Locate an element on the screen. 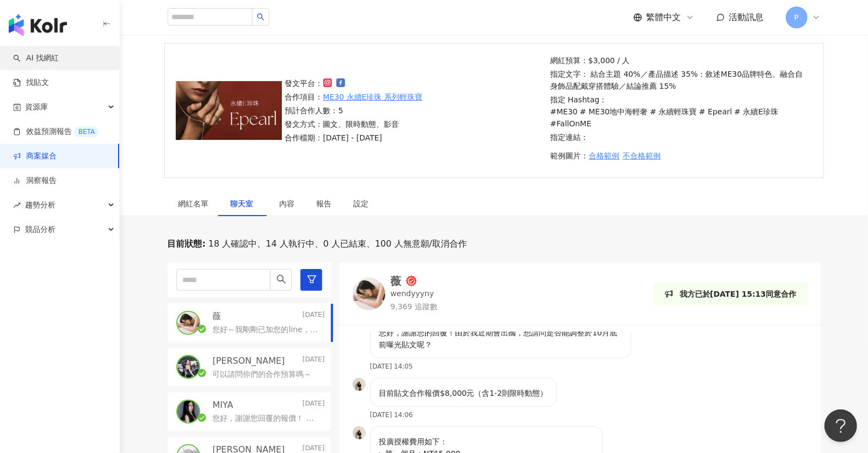 The height and width of the screenshot is (453, 868). button: 合格範例 is located at coordinates (604, 156).